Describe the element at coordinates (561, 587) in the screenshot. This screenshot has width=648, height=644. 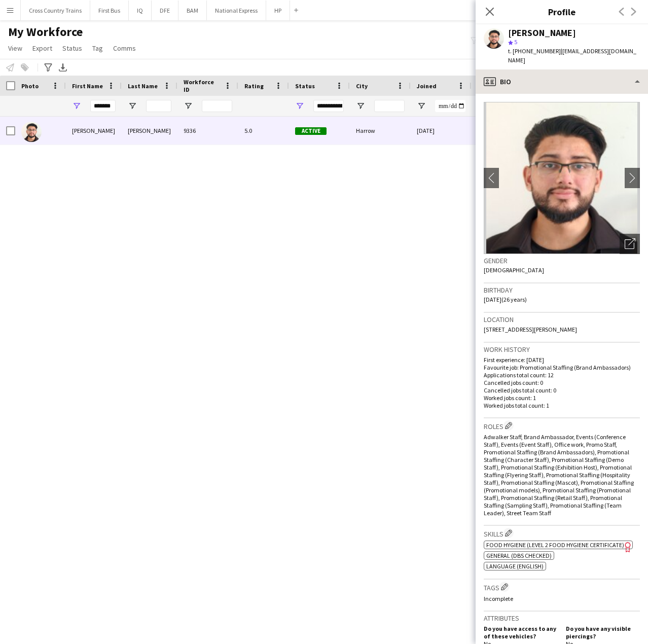
I see `h3: Tags` at that location.